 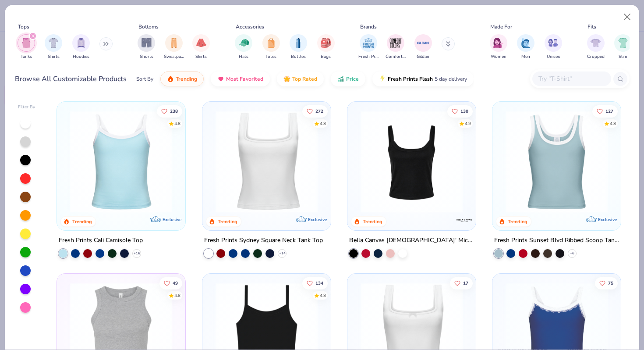 What do you see at coordinates (27, 107) in the screenshot?
I see `div: Filter By` at bounding box center [27, 107].